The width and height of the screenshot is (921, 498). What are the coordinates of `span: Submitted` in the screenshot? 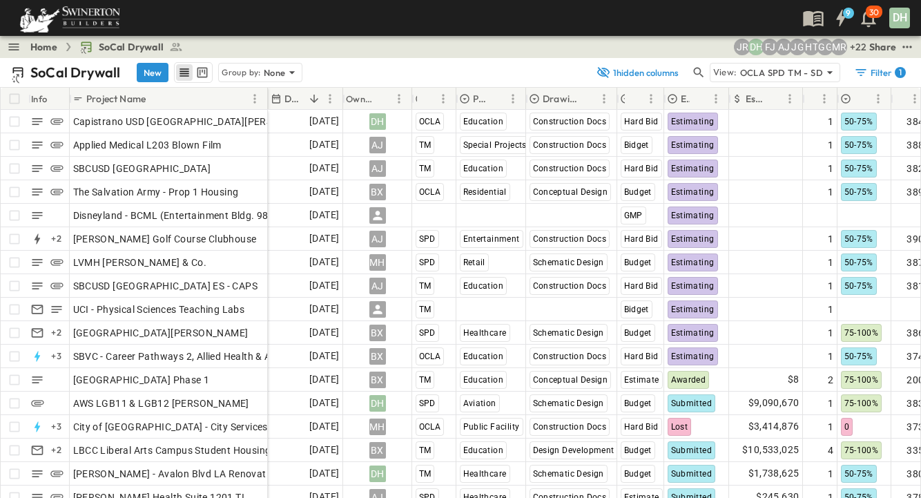 It's located at (692, 403).